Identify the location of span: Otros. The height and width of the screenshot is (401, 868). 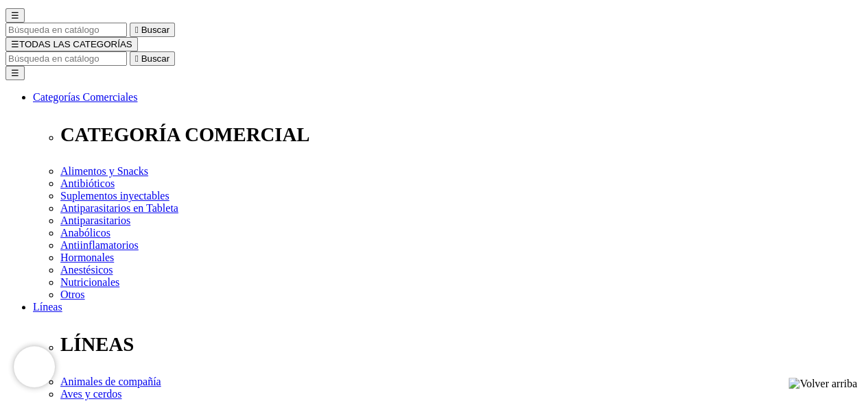
(73, 294).